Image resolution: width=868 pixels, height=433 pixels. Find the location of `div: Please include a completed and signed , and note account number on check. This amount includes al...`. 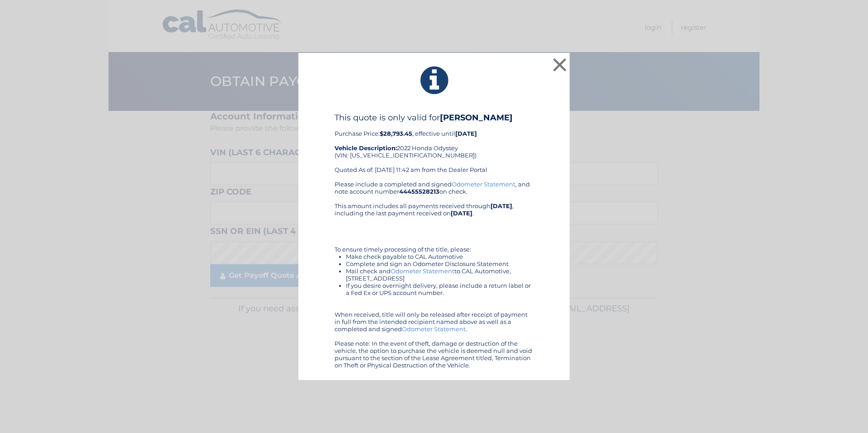

div: Please include a completed and signed , and note account number on check. This amount includes al... is located at coordinates (434, 275).